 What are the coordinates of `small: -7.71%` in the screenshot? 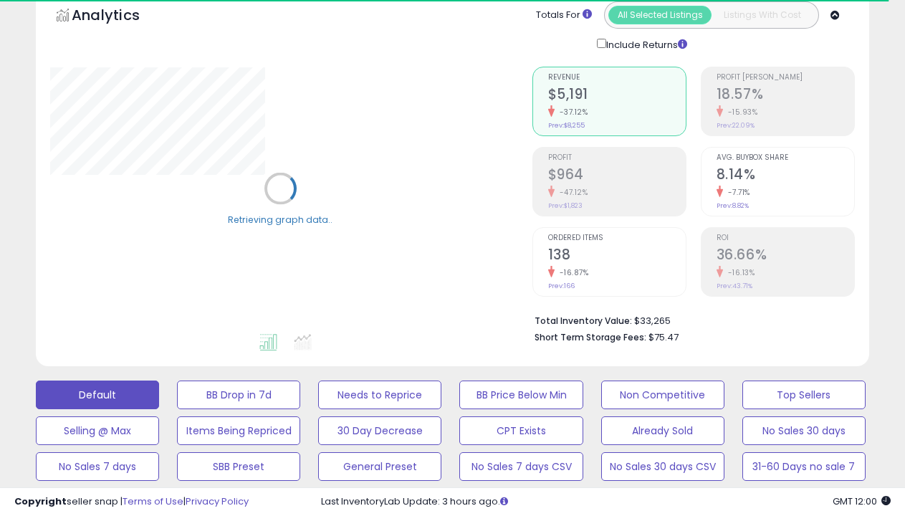 It's located at (737, 192).